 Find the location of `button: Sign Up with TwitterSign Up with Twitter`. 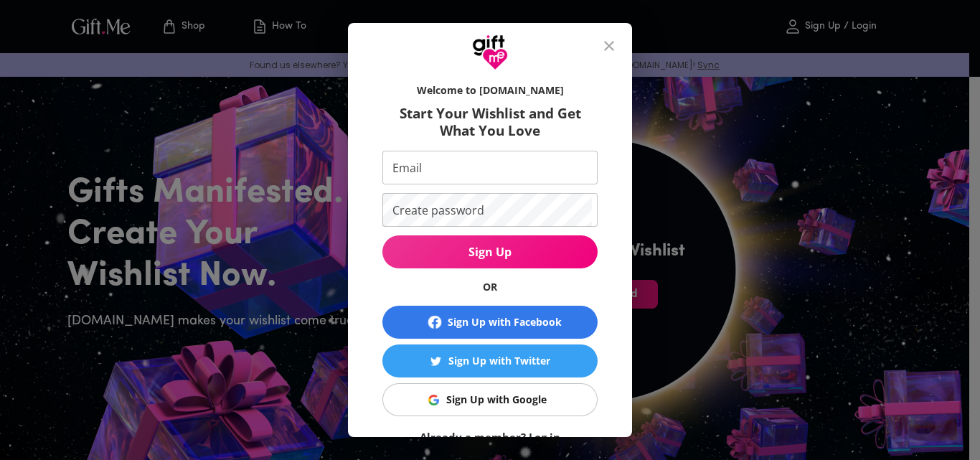

button: Sign Up with TwitterSign Up with Twitter is located at coordinates (490, 361).